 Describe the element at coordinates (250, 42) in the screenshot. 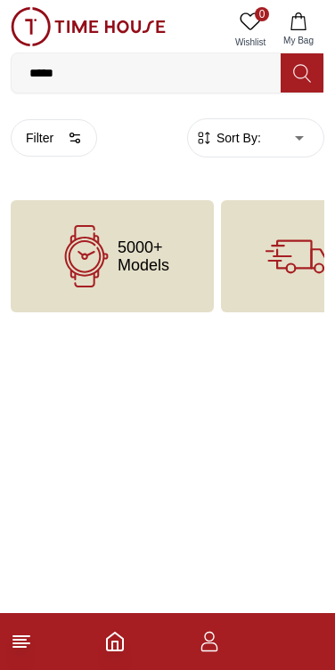

I see `span: Wishlist` at that location.